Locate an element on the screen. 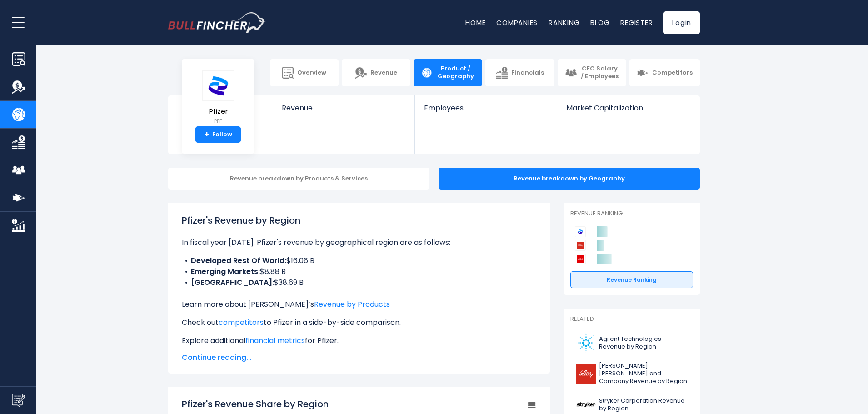  a: Go to homepage is located at coordinates (217, 23).